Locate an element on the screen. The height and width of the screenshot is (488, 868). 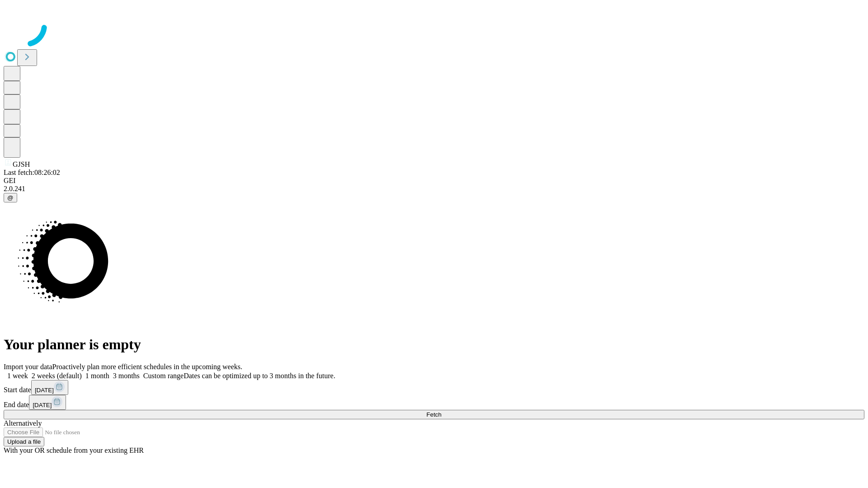
span: Fetch is located at coordinates (433, 415).